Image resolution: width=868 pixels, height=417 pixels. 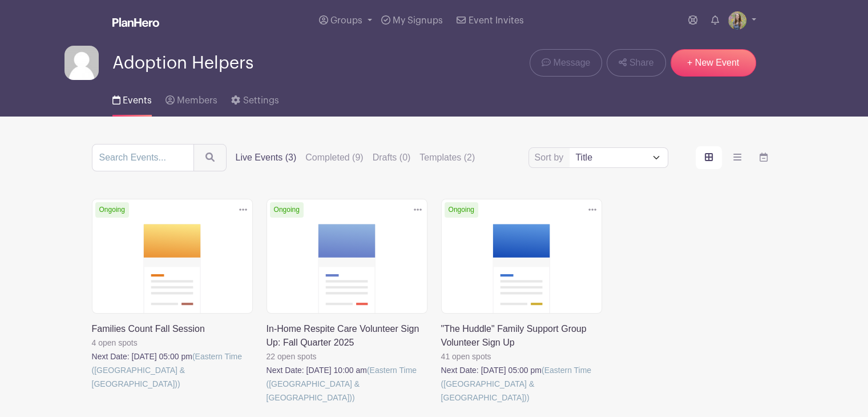 What do you see at coordinates (447, 157) in the screenshot?
I see `label: Templates (2)` at bounding box center [447, 157].